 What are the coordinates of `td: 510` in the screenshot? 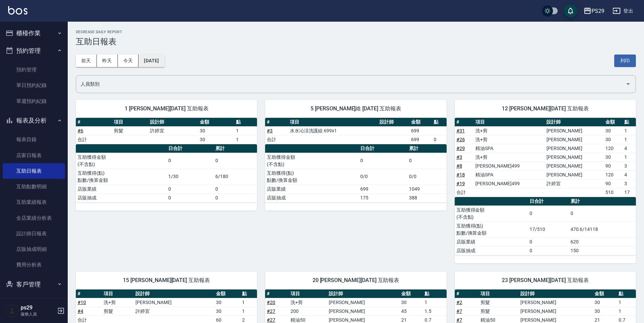 It's located at (613, 192).